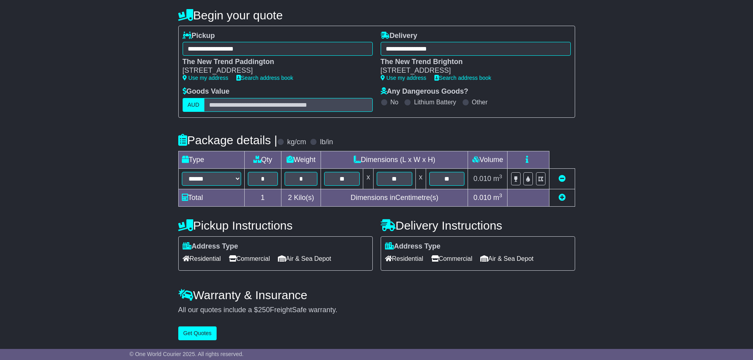 The image size is (753, 360). What do you see at coordinates (562, 198) in the screenshot?
I see `a: Add new item` at bounding box center [562, 198].